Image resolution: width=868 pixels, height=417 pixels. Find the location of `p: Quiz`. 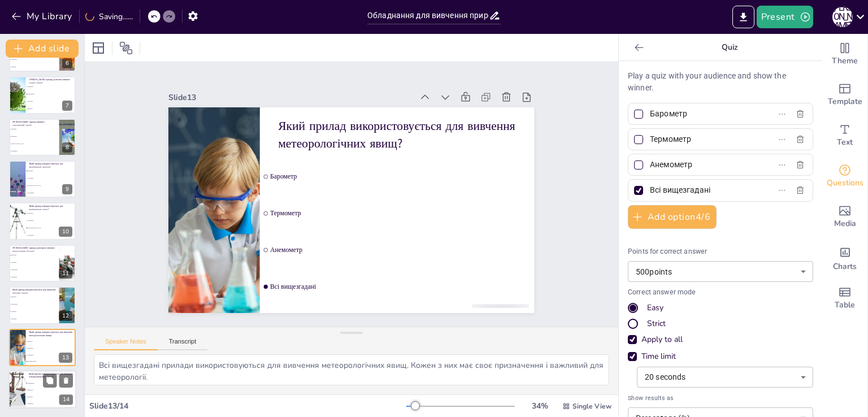

p: Quiz is located at coordinates (729, 47).